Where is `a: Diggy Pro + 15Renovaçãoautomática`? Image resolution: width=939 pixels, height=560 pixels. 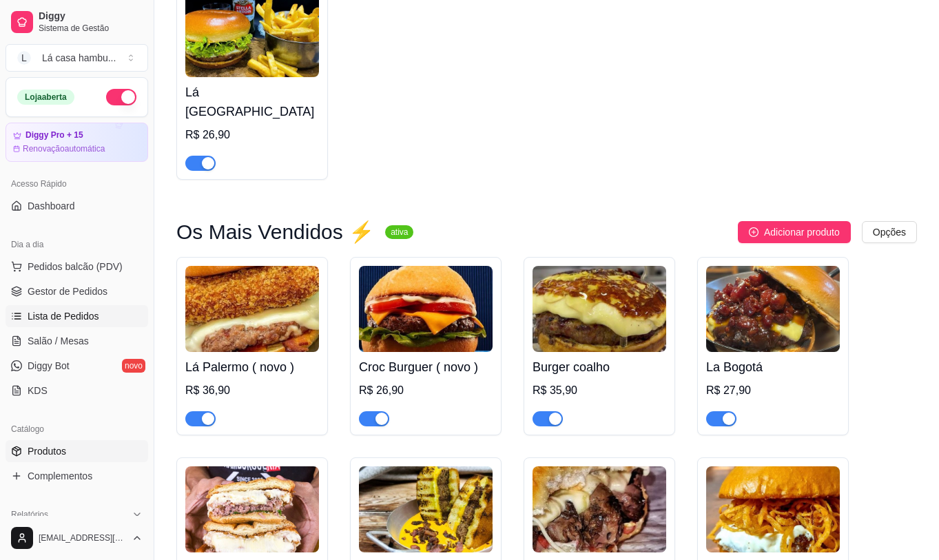
a: Diggy Pro + 15Renovaçãoautomática is located at coordinates (76, 142).